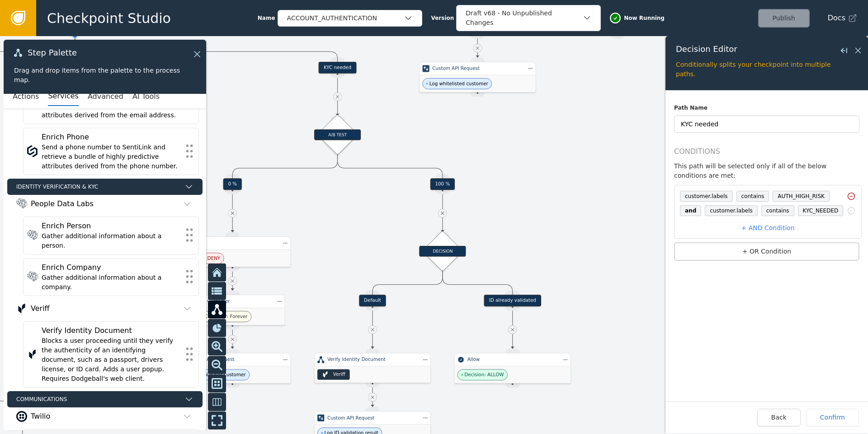  I want to click on span: and, so click(690, 211).